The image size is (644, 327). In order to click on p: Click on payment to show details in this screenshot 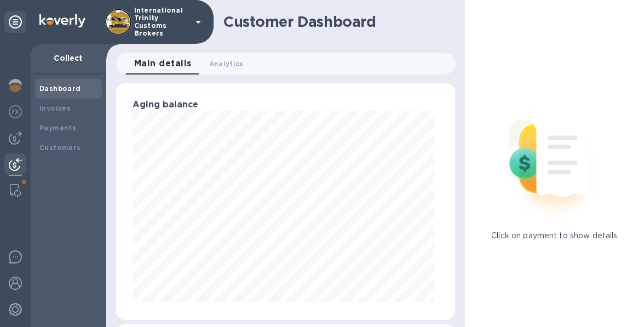, I will do `click(554, 235)`.